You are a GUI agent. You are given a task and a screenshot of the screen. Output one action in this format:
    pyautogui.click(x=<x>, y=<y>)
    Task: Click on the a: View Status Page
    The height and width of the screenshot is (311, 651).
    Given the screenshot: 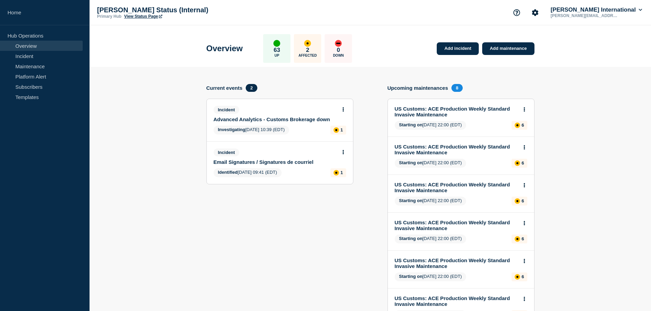 What is the action you would take?
    pyautogui.click(x=143, y=16)
    